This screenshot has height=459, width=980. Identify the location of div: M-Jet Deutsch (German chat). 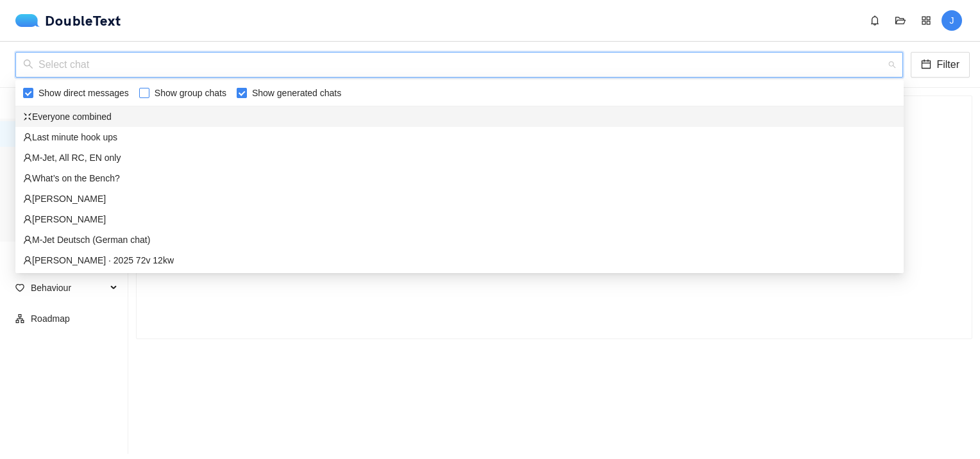
(459, 239).